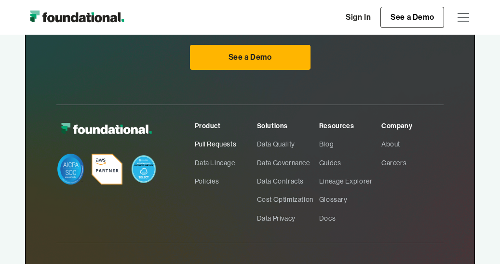 The height and width of the screenshot is (264, 500). I want to click on a: Data Contracts, so click(288, 181).